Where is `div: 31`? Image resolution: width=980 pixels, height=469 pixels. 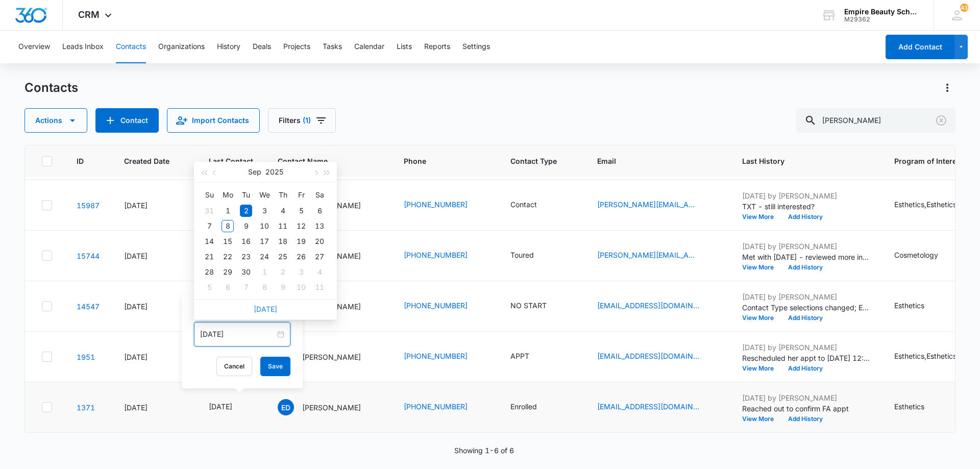 div: 31 is located at coordinates (209, 211).